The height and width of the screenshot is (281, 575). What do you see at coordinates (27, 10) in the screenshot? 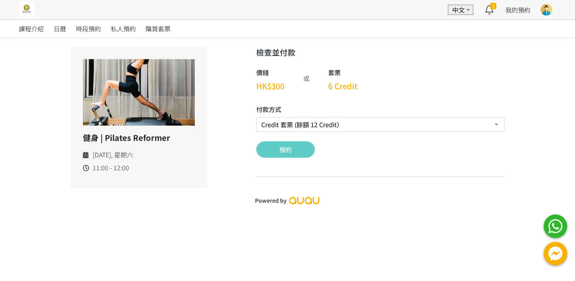
I see `img: 2I6SeW5W6eYajyVCbz3oJhiE9WWz8sZcVXnArBrK.jpg` at bounding box center [27, 10].